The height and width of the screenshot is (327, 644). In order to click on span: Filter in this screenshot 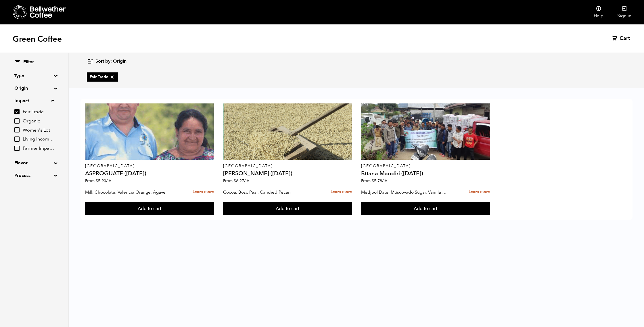, I will do `click(29, 62)`.